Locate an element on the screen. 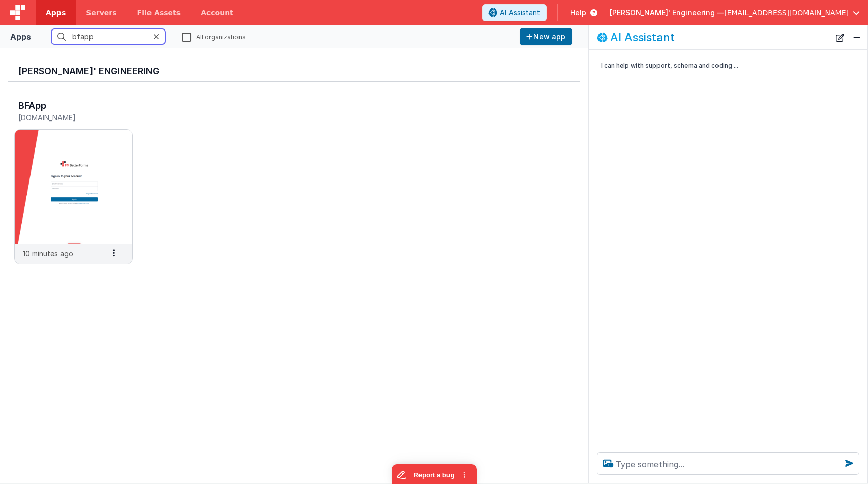  button: Close is located at coordinates (856, 37).